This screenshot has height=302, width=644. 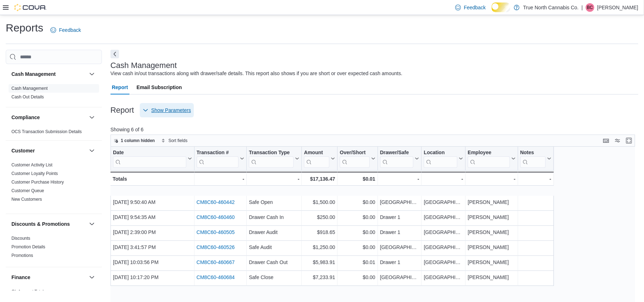 I want to click on button: Drawer/Safe, so click(x=399, y=159).